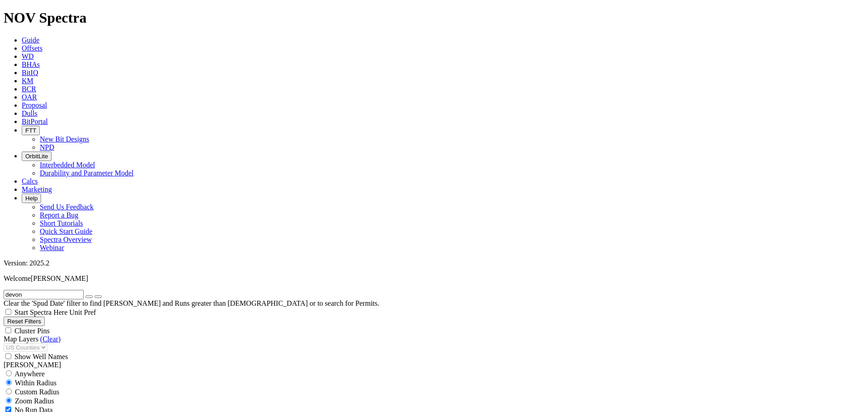 The height and width of the screenshot is (412, 868). What do you see at coordinates (31, 198) in the screenshot?
I see `button: Help` at bounding box center [31, 198].